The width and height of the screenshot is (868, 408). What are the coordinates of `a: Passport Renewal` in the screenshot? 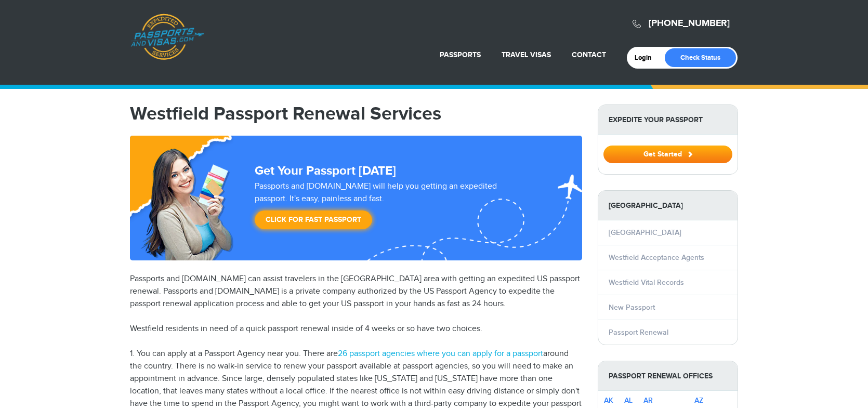 It's located at (639, 332).